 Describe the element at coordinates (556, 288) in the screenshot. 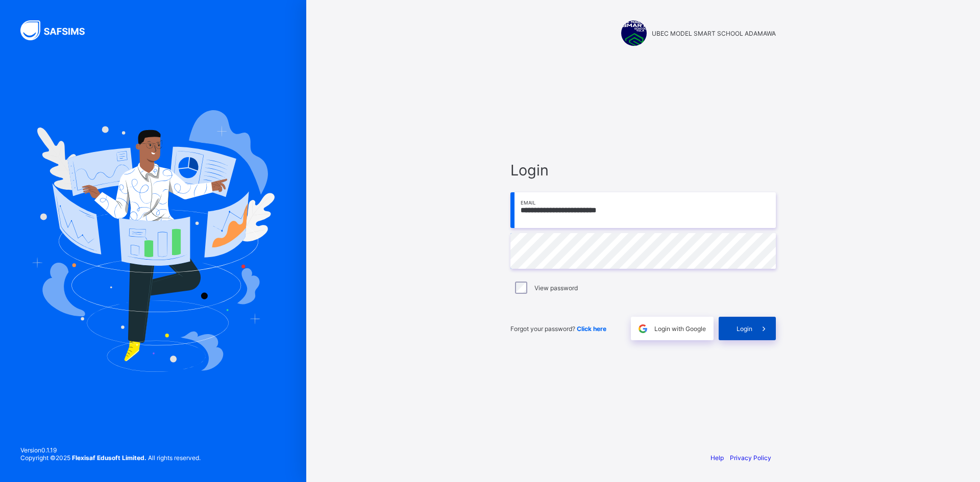

I see `label: View password` at that location.